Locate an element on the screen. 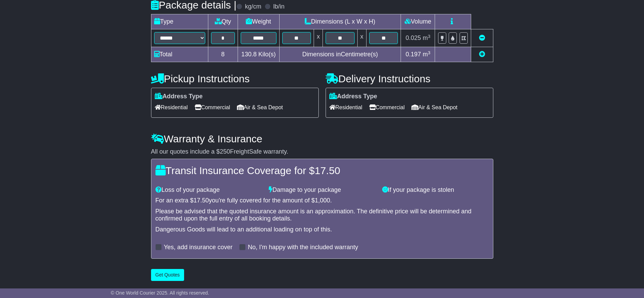 Image resolution: width=644 pixels, height=298 pixels. span: 130.8 is located at coordinates (249, 54).